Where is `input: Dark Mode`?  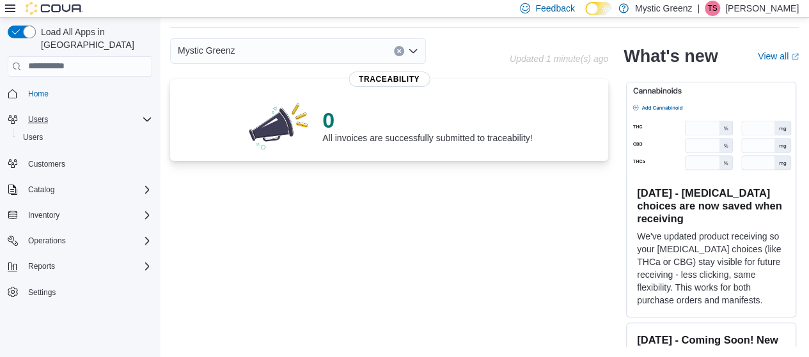
input: Dark Mode is located at coordinates (598, 8).